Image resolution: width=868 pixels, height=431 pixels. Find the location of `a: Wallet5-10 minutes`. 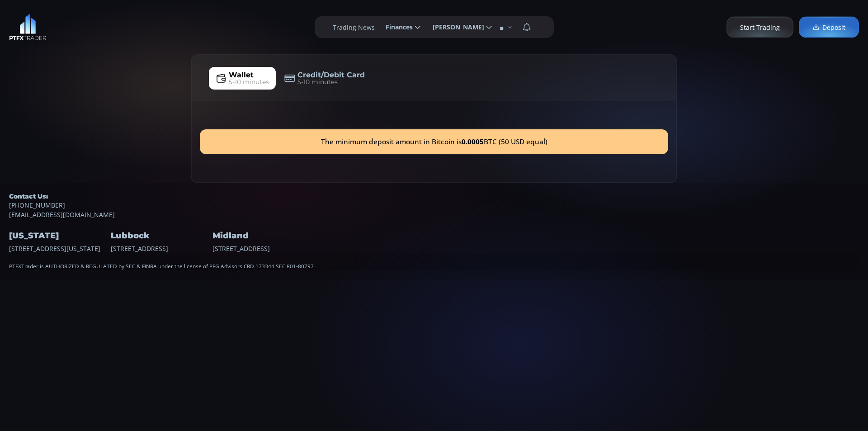

a: Wallet5-10 minutes is located at coordinates (243, 79).